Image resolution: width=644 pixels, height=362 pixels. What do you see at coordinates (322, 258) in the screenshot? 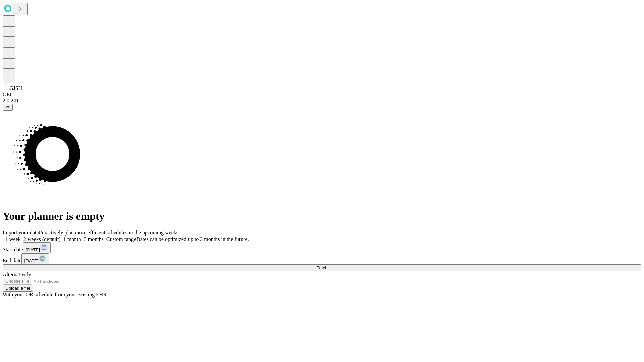
I see `div: End date` at bounding box center [322, 258].